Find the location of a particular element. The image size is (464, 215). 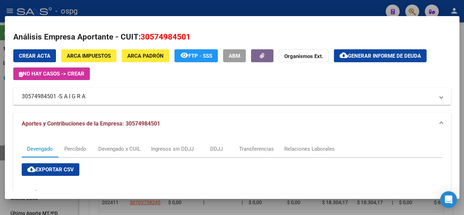

mat-expansion-panel-header: 30574984501 -S A I G R A is located at coordinates (232, 96).